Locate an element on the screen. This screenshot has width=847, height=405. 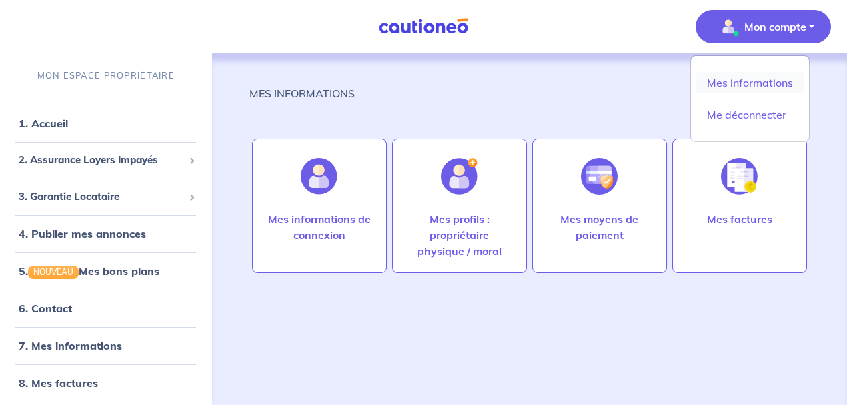
div: 4. Publier mes annonces is located at coordinates (106, 233).